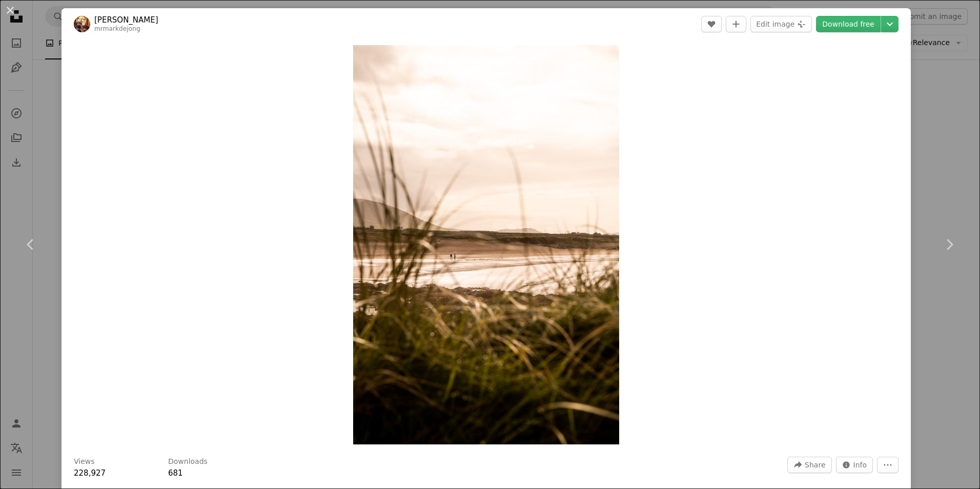 The image size is (980, 489). Describe the element at coordinates (175, 473) in the screenshot. I see `span: 681` at that location.